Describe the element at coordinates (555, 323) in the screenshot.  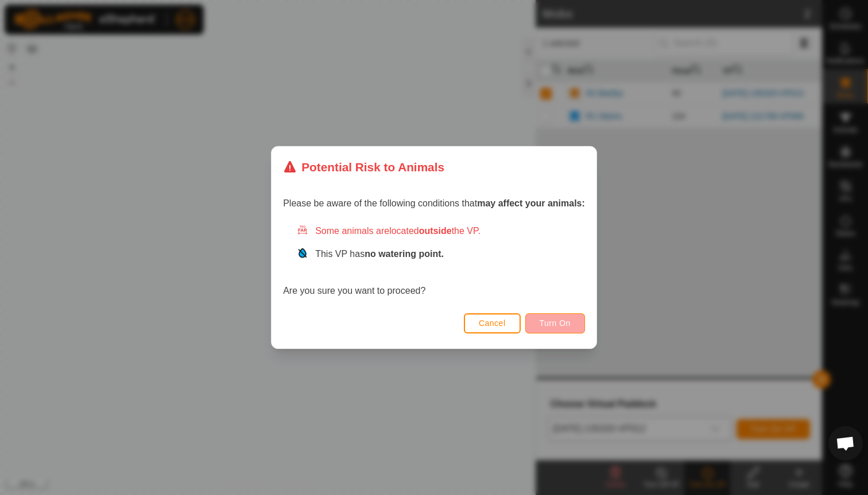
I see `button: Turn On` at that location.